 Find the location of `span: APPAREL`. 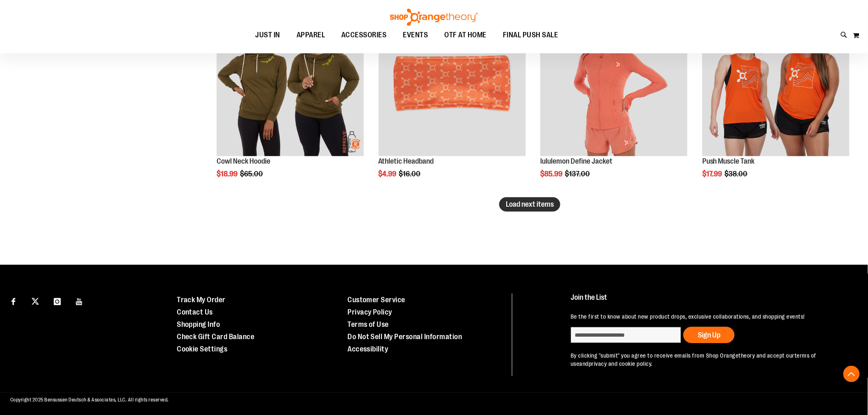

span: APPAREL is located at coordinates (311, 35).